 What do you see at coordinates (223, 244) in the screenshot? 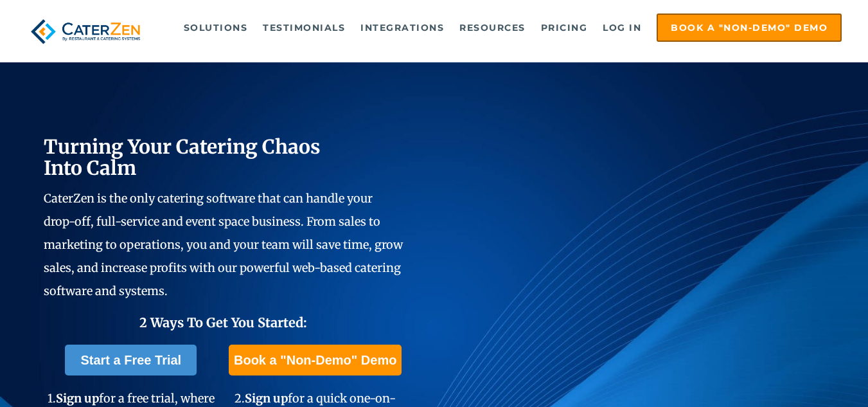
I see `span: CaterZen is the only catering software that can handle your drop-off, full-service and event spac...` at bounding box center [223, 244].